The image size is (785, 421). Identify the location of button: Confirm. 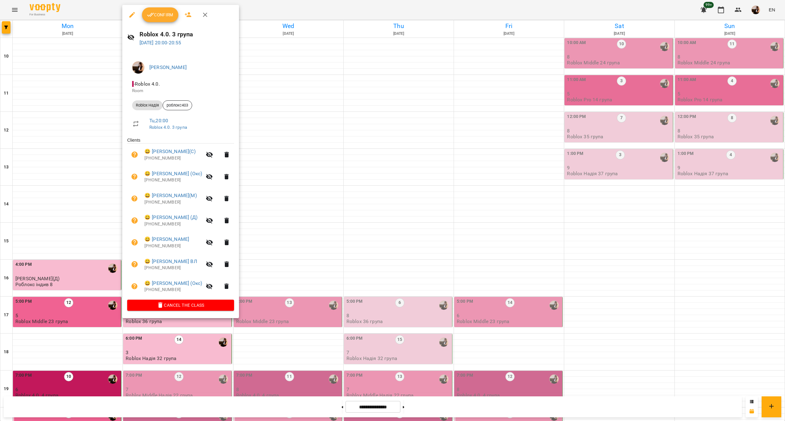
(160, 15).